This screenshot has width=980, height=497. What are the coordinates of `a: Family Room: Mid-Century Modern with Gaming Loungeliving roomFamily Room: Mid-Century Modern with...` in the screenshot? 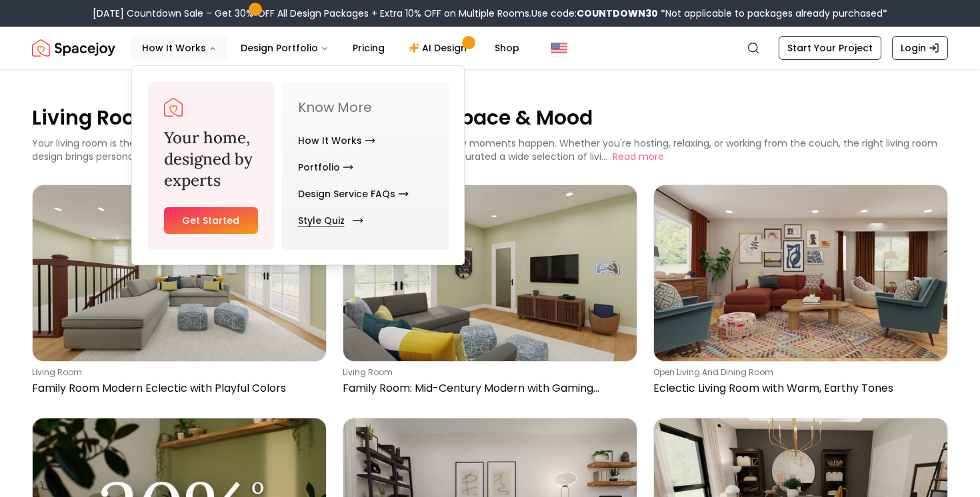 It's located at (490, 293).